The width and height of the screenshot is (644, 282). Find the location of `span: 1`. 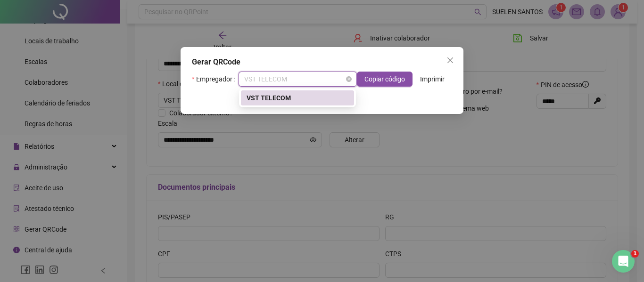

span: 1 is located at coordinates (635, 254).